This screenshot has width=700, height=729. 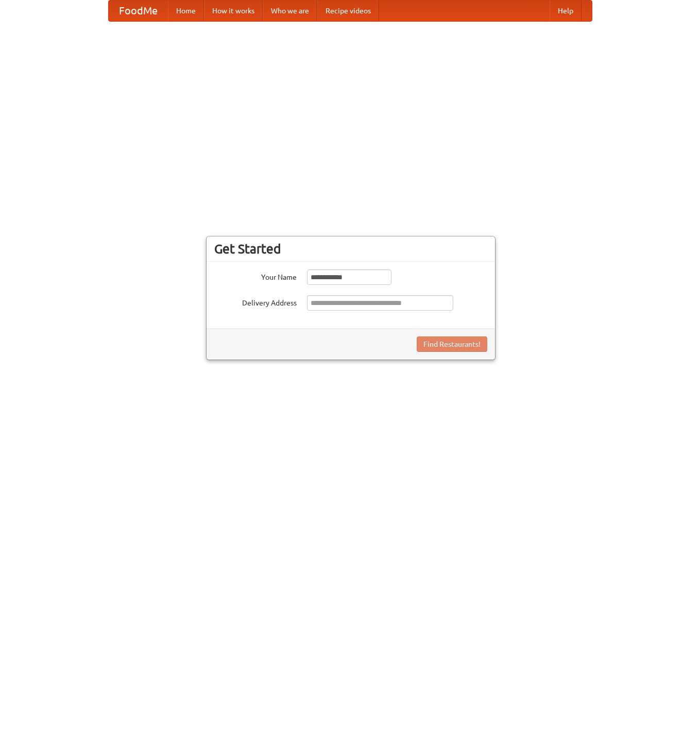 I want to click on a: FoodMe, so click(x=138, y=11).